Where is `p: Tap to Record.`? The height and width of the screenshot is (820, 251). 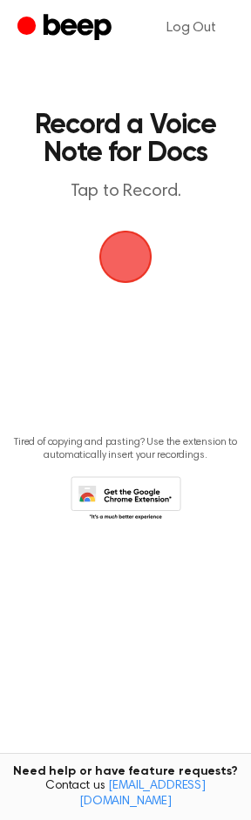 p: Tap to Record. is located at coordinates (125, 192).